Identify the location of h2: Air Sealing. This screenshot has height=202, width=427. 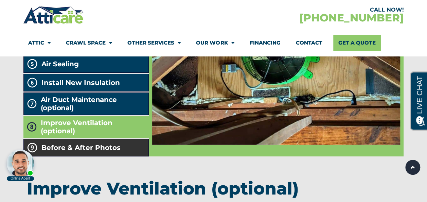
(60, 64).